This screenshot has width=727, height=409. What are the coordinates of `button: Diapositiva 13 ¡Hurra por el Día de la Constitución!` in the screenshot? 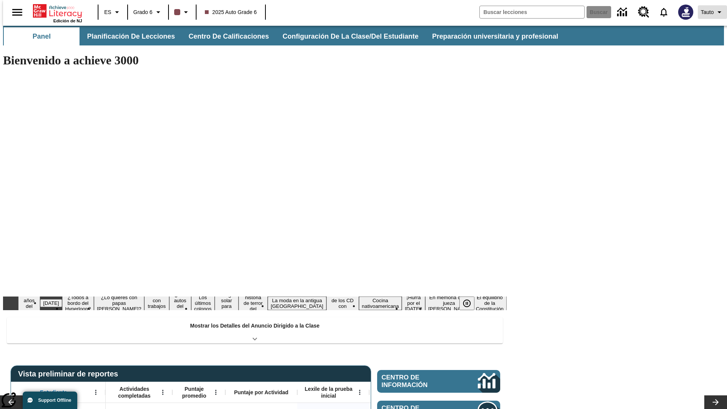 It's located at (413, 303).